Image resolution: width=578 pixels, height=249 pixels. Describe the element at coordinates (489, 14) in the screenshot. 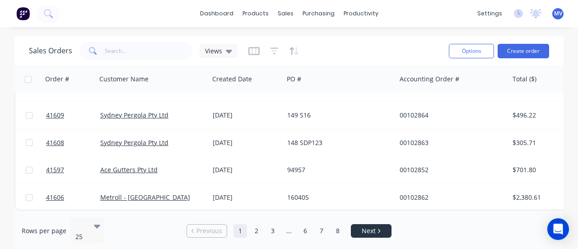

I see `div: settings` at that location.